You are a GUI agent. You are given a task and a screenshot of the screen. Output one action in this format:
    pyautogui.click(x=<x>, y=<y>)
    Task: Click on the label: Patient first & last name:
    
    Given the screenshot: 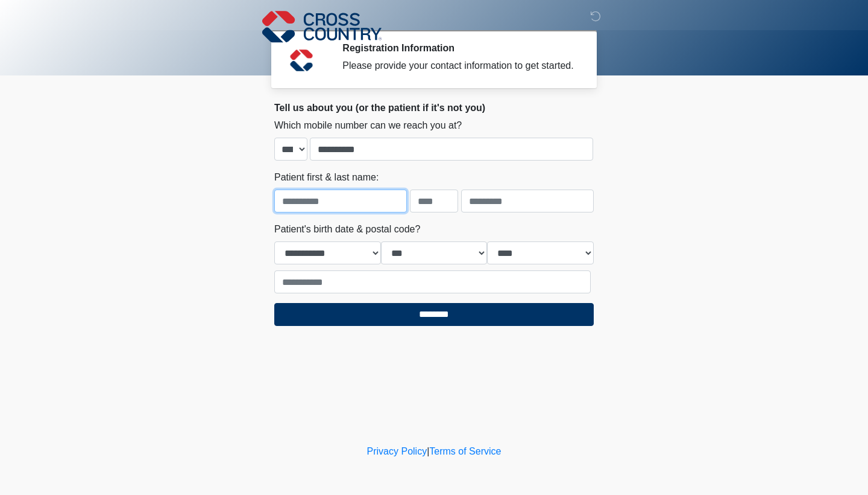 What is the action you would take?
    pyautogui.click(x=326, y=177)
    